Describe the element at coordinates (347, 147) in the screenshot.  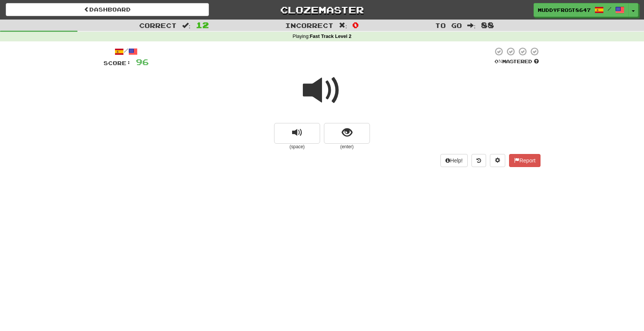
I see `small: (enter)` at that location.